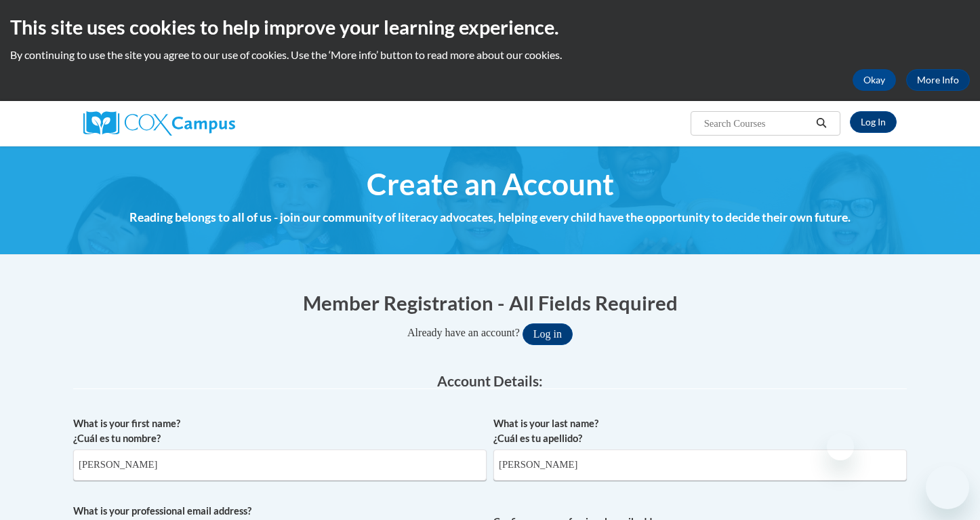  I want to click on img: Cox Campus, so click(159, 124).